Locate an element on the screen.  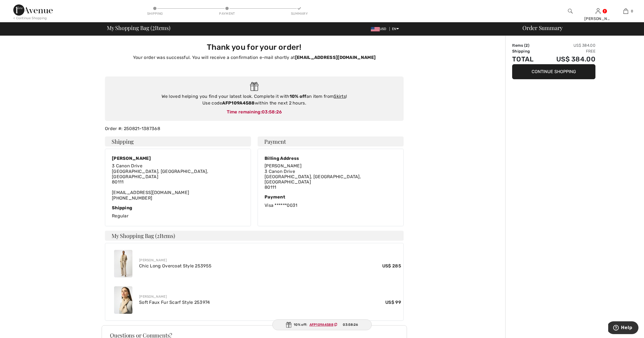
span: My Shopping Bag ( Items) is located at coordinates (138, 28).